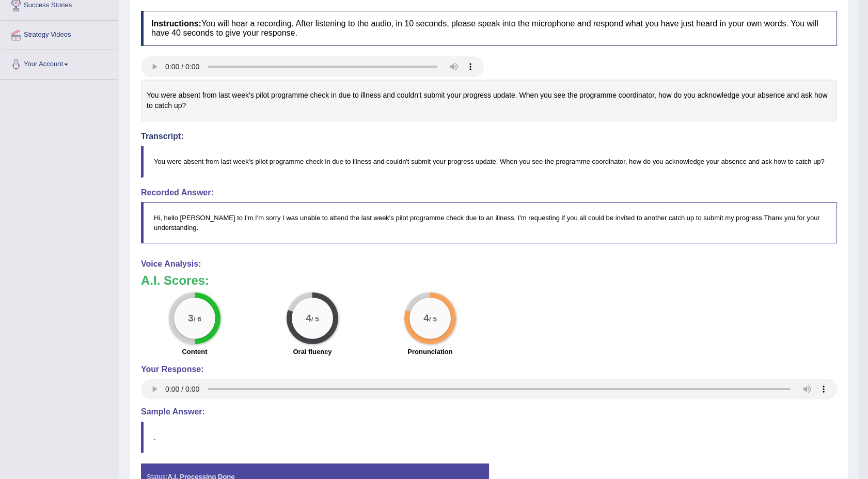  What do you see at coordinates (175, 280) in the screenshot?
I see `b: A.I. Scores:` at bounding box center [175, 280].